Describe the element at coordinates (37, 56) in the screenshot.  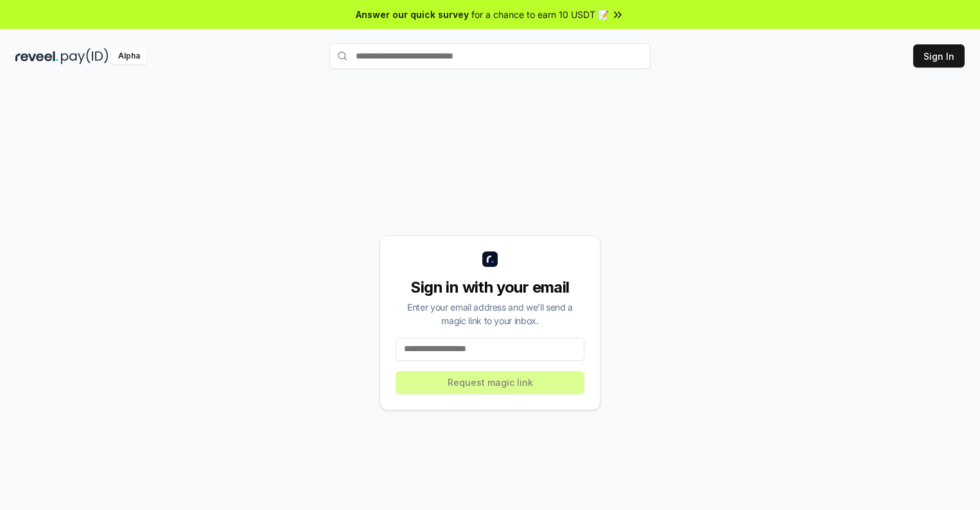
I see `img: reveel_dark` at that location.